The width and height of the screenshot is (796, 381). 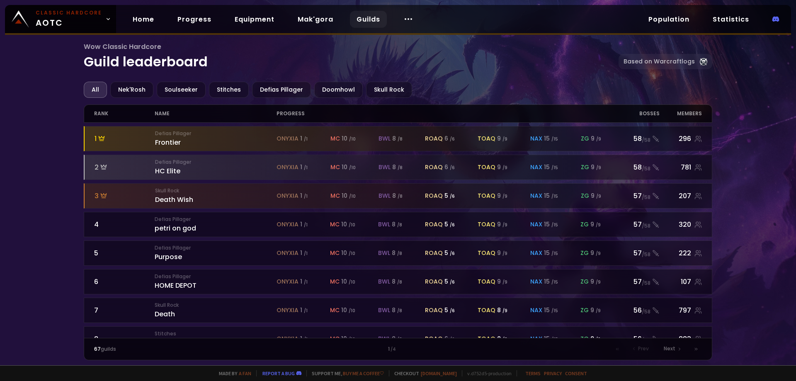 I want to click on small: / 15, so click(x=555, y=339).